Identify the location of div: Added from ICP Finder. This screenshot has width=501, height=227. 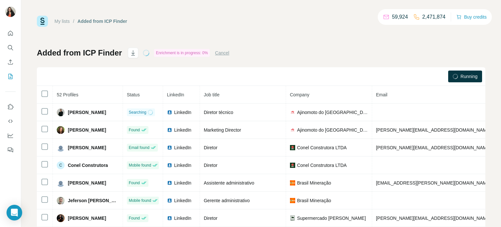
(102, 21).